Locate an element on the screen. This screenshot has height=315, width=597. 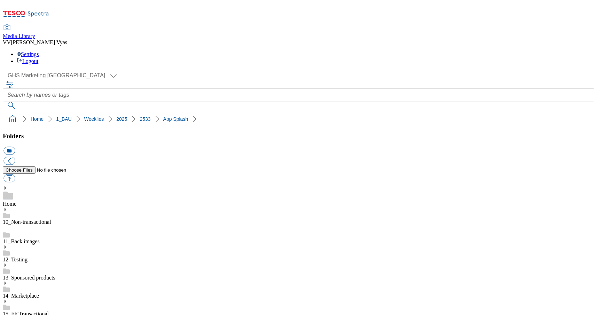
a: 1_BAU is located at coordinates (64, 119).